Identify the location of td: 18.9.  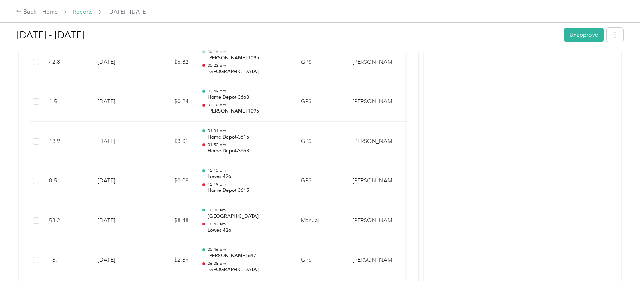
(67, 141).